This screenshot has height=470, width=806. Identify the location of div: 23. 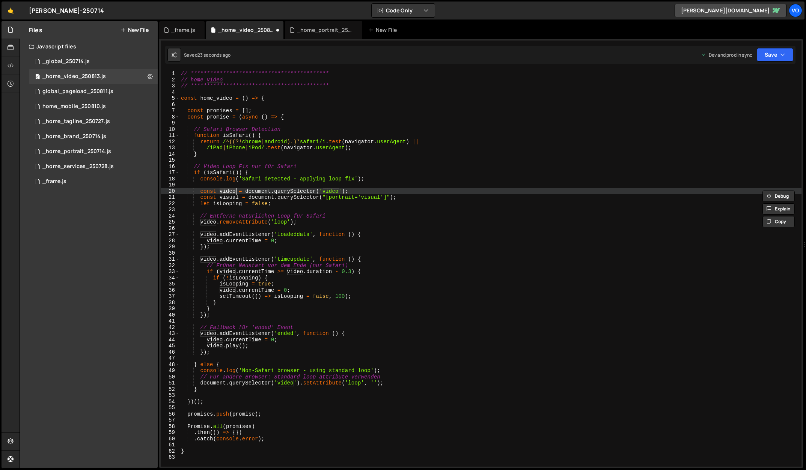
(170, 210).